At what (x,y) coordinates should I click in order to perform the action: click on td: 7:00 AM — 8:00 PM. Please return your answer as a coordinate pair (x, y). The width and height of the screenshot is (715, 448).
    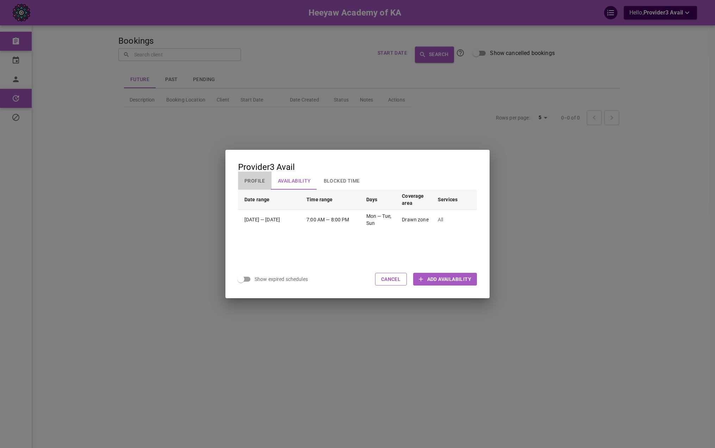
    Looking at the image, I should click on (333, 219).